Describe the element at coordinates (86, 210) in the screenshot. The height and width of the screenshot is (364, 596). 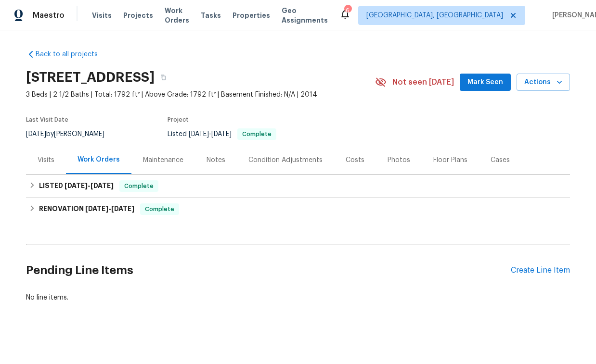
I see `h6: RENOVATION` at that location.